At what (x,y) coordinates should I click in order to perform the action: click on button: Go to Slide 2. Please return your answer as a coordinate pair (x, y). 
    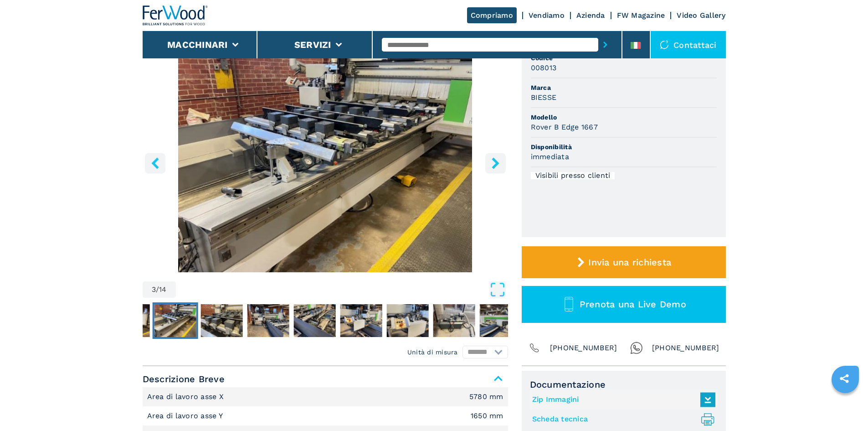
    Looking at the image, I should click on (128, 321).